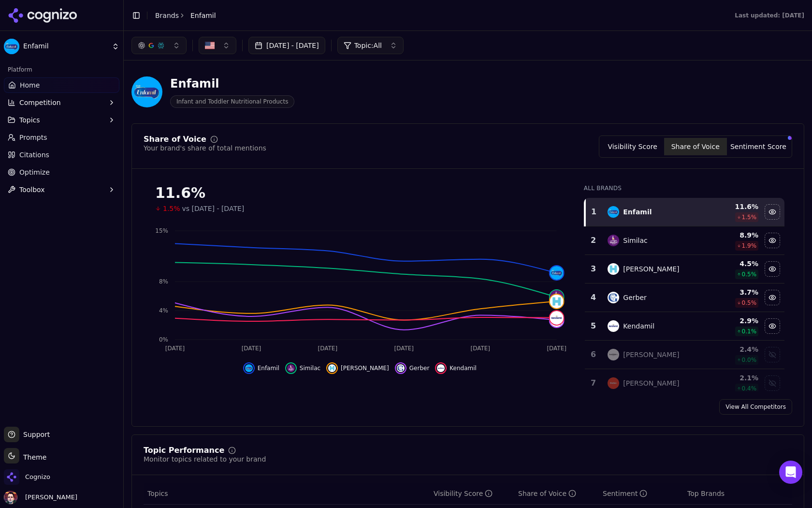 Image resolution: width=812 pixels, height=508 pixels. Describe the element at coordinates (33, 457) in the screenshot. I see `span: Theme` at that location.